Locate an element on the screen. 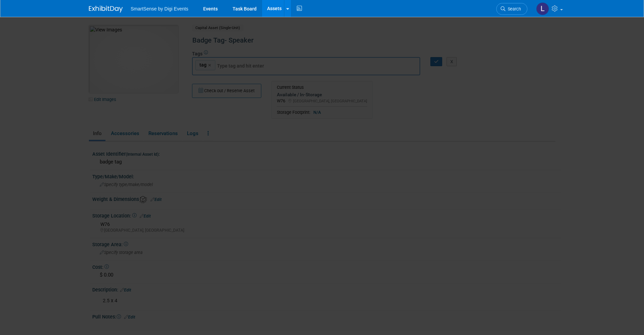  img: ExhibitDay is located at coordinates (106, 9).